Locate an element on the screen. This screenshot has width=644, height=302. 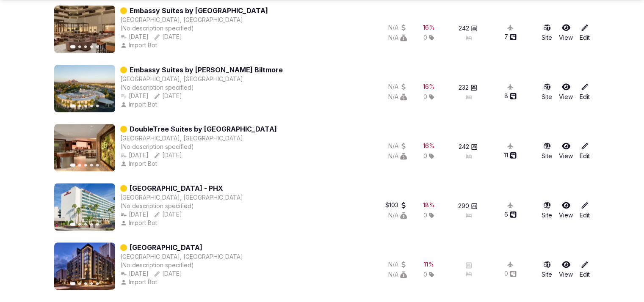
span: 290 is located at coordinates (464, 206).